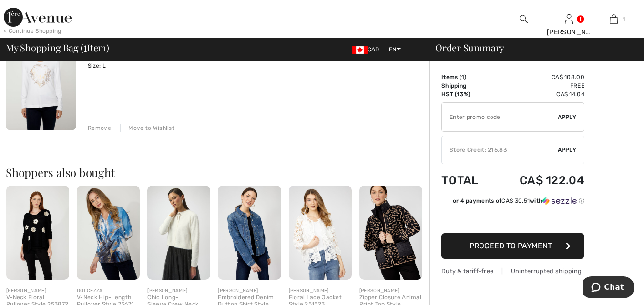  I want to click on span: My Shopping Bag ( Item), so click(57, 48).